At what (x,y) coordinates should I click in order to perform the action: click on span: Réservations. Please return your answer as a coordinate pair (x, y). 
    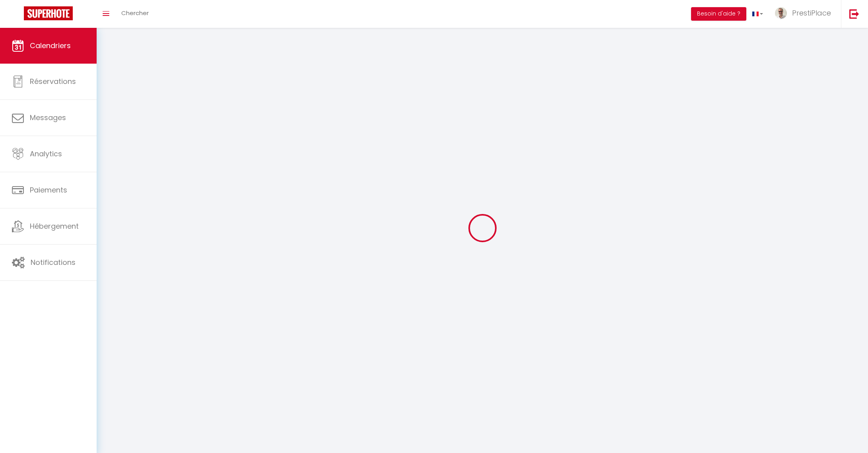
    Looking at the image, I should click on (53, 81).